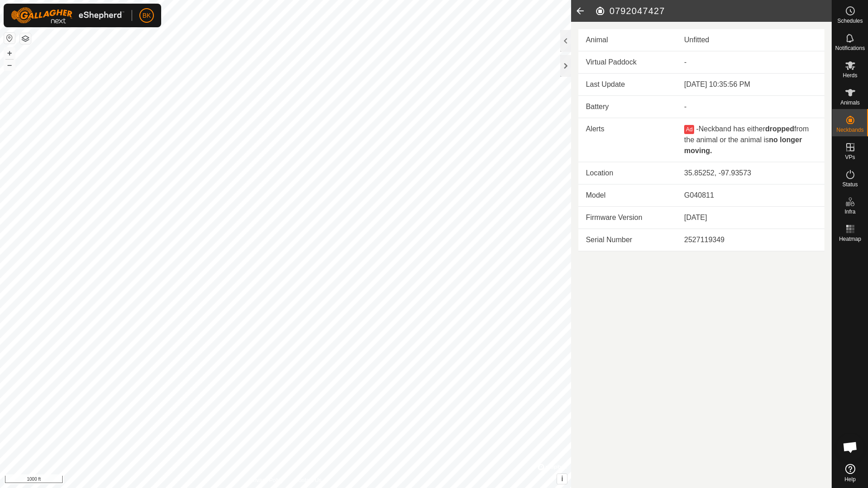 The image size is (868, 488). Describe the element at coordinates (850, 473) in the screenshot. I see `a: Help` at that location.